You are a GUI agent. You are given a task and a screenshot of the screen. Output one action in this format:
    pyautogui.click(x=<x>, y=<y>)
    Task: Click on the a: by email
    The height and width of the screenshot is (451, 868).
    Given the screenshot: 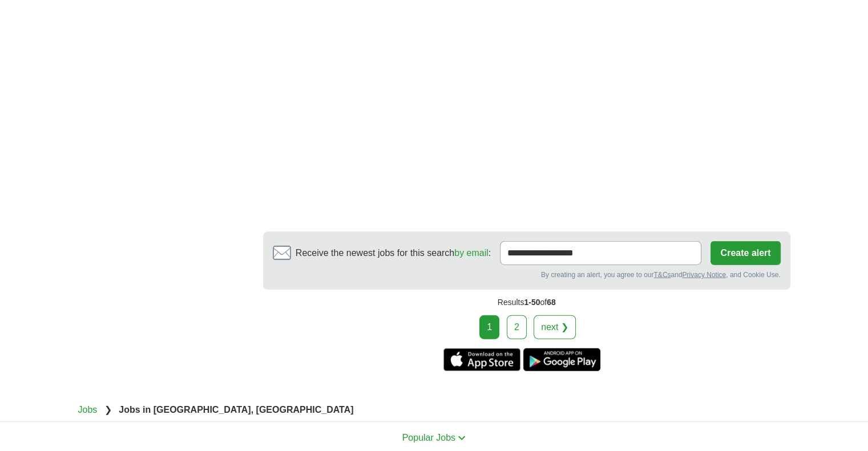 What is the action you would take?
    pyautogui.click(x=471, y=253)
    